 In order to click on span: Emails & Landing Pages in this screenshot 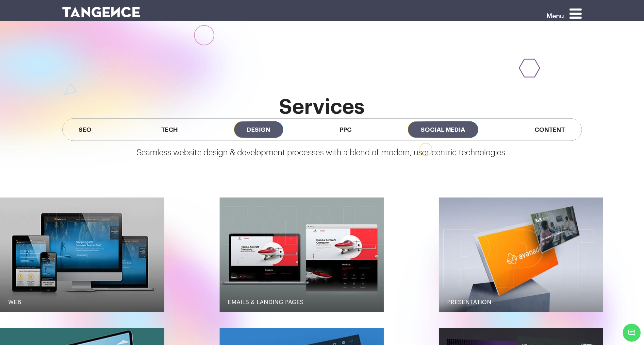, I will do `click(266, 302)`.